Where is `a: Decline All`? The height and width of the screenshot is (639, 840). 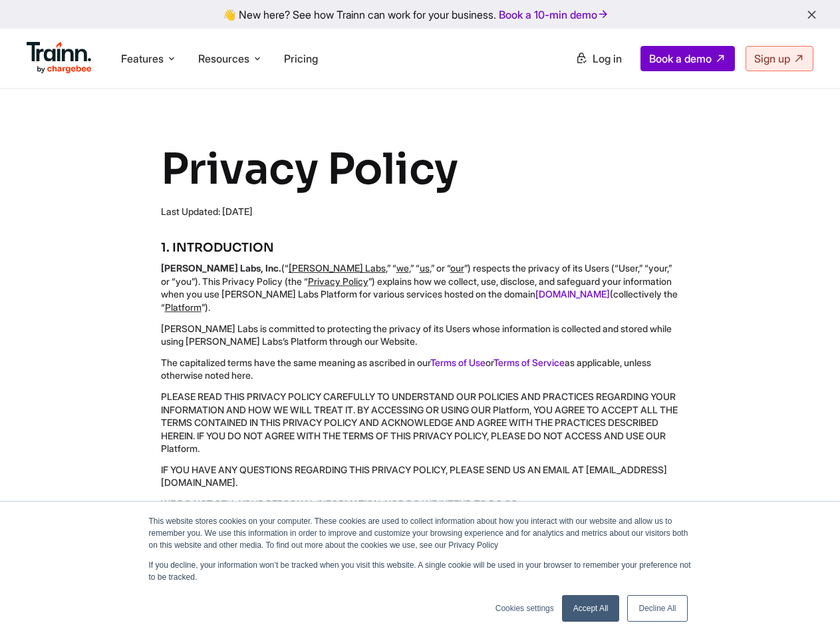
a: Decline All is located at coordinates (657, 608).